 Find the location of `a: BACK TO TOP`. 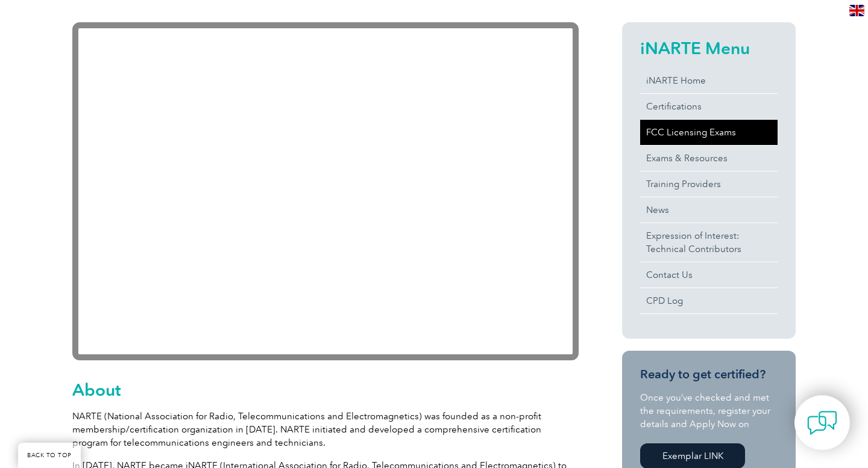

a: BACK TO TOP is located at coordinates (49, 456).